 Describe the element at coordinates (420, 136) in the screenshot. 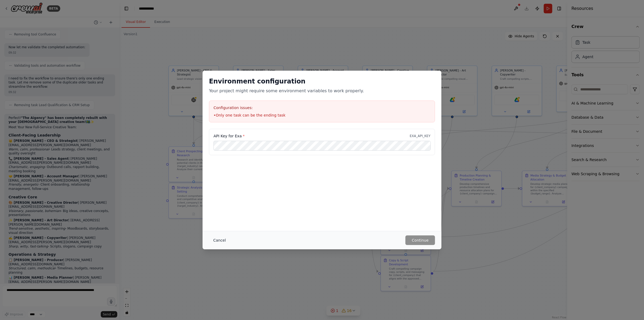

I see `p: EXA_API_KEY` at that location.